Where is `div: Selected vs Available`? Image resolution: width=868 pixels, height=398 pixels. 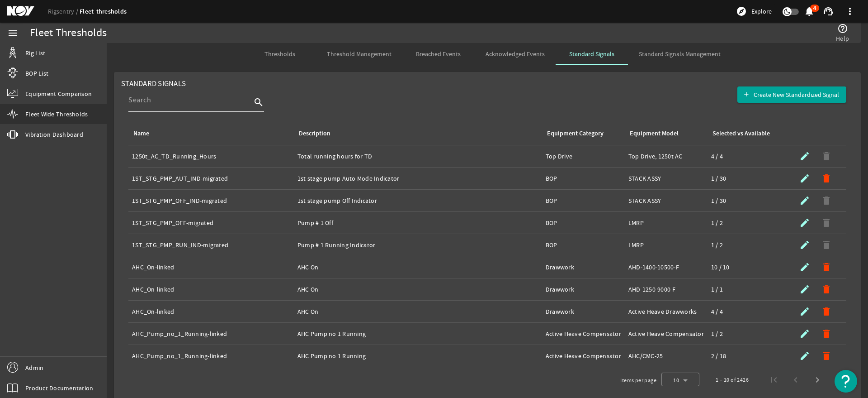 div: Selected vs Available is located at coordinates (741, 134).